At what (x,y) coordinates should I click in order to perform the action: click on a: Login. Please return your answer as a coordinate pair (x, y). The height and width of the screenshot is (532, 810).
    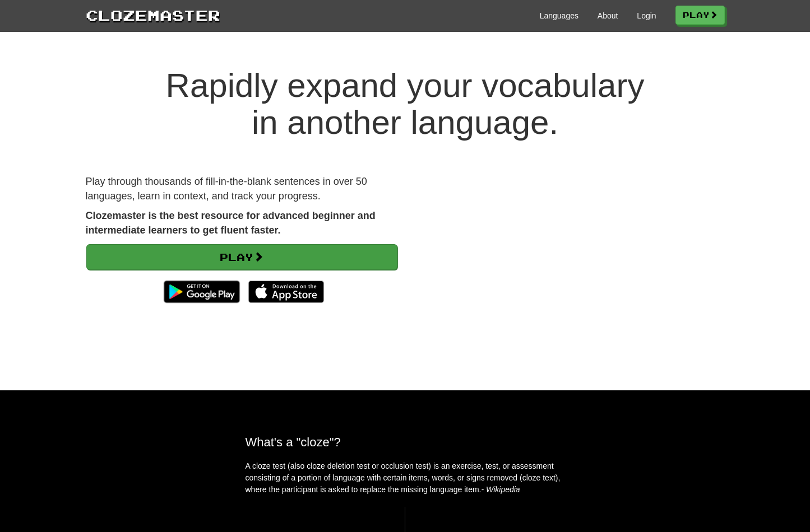
    Looking at the image, I should click on (646, 15).